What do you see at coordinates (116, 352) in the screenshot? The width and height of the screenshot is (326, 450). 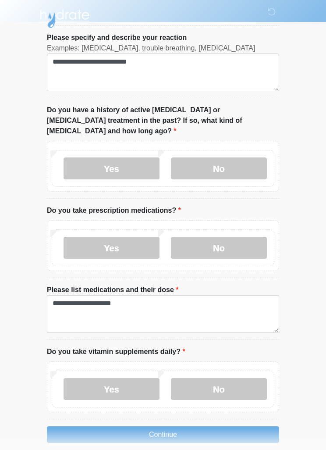 I see `label: Do you take vitamin supplements daily?` at bounding box center [116, 352].